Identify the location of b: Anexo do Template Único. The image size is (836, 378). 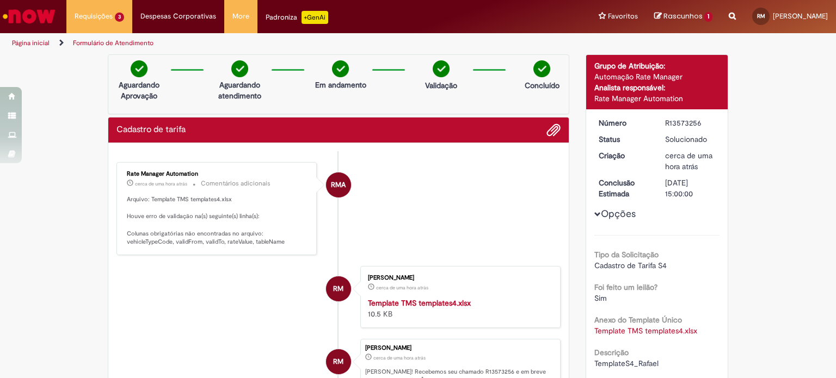
(638, 320).